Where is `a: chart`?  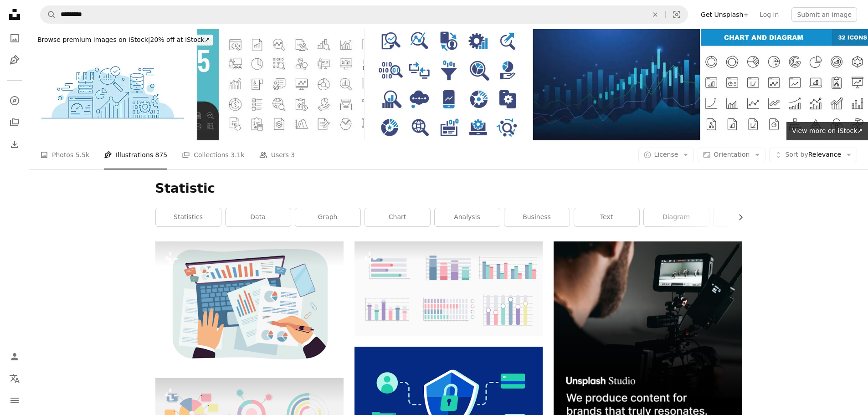 a: chart is located at coordinates (397, 217).